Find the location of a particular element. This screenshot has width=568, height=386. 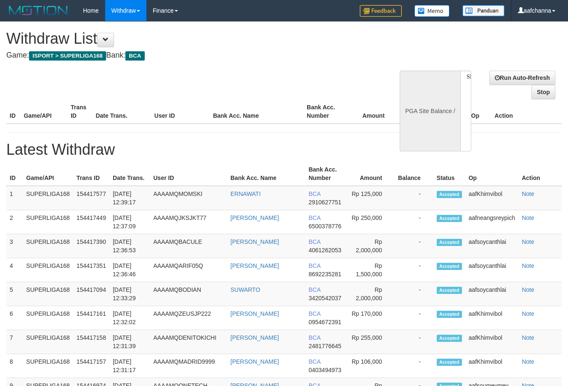

span: 8692235281 is located at coordinates (325, 274).